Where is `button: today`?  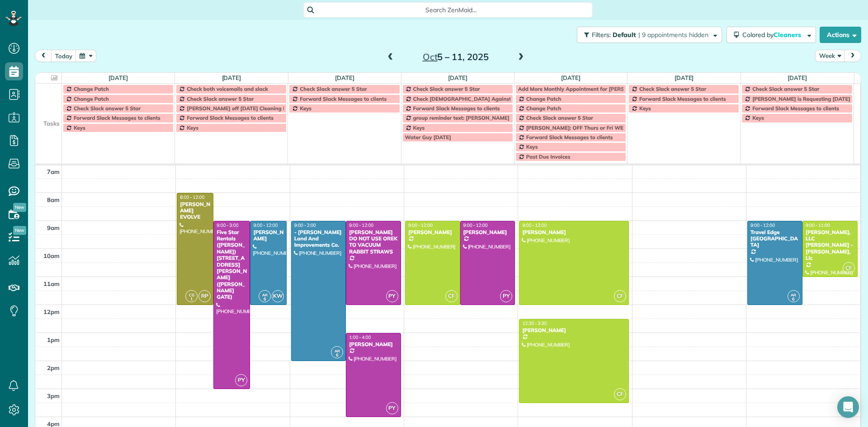
button: today is located at coordinates (64, 55).